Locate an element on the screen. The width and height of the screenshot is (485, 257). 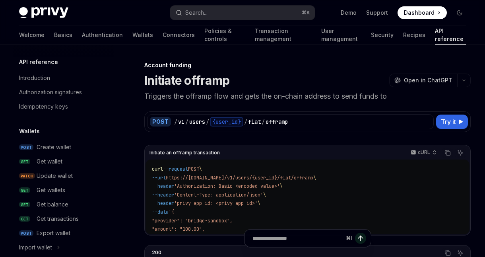
div: Search... is located at coordinates (196, 13).